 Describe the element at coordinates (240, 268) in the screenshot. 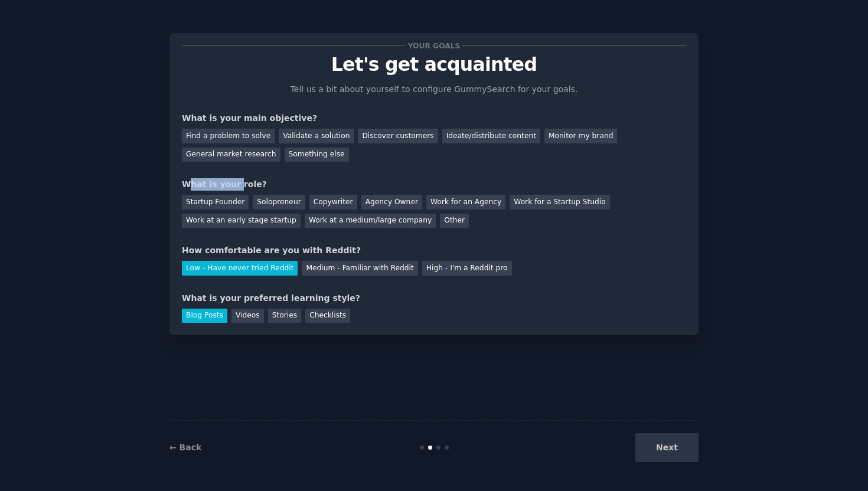

I see `div: Low - Have never tried Reddit` at that location.